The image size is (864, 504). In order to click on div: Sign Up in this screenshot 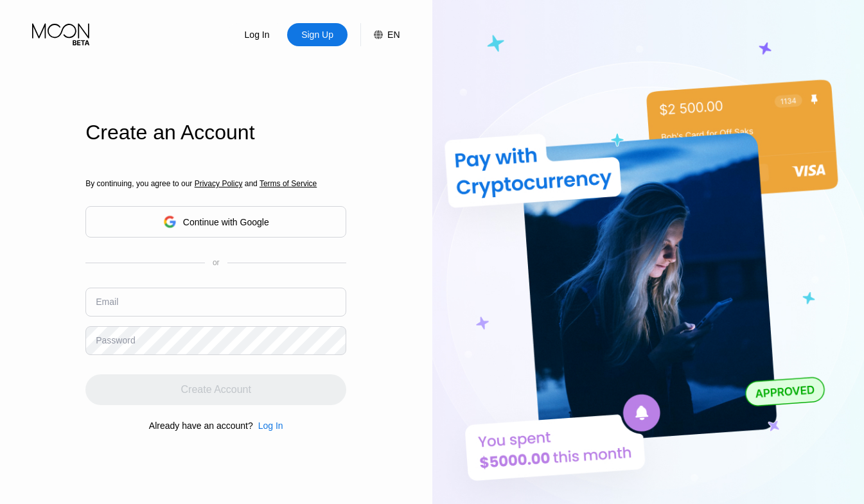, I will do `click(317, 34)`.